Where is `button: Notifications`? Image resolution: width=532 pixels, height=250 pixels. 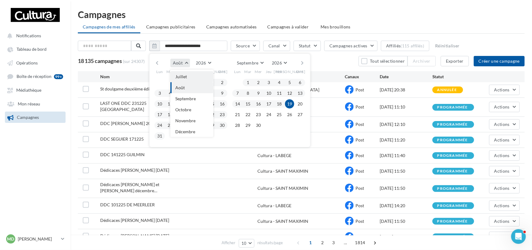 button: Notifications is located at coordinates (34, 36).